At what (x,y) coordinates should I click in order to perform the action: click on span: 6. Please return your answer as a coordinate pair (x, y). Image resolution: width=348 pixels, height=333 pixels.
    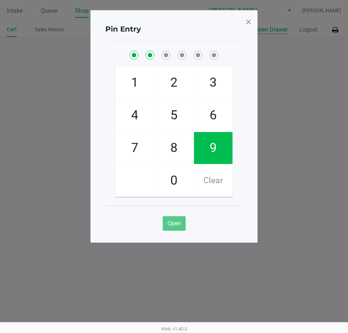
    Looking at the image, I should click on (213, 115).